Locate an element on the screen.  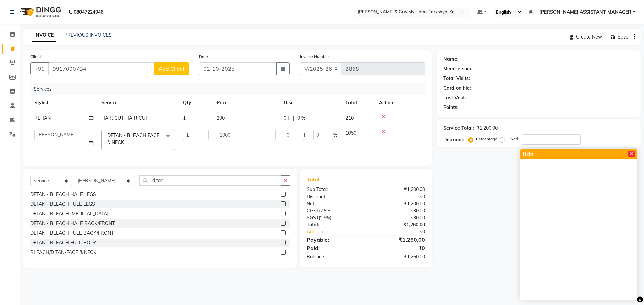
th: Action is located at coordinates (400, 103).